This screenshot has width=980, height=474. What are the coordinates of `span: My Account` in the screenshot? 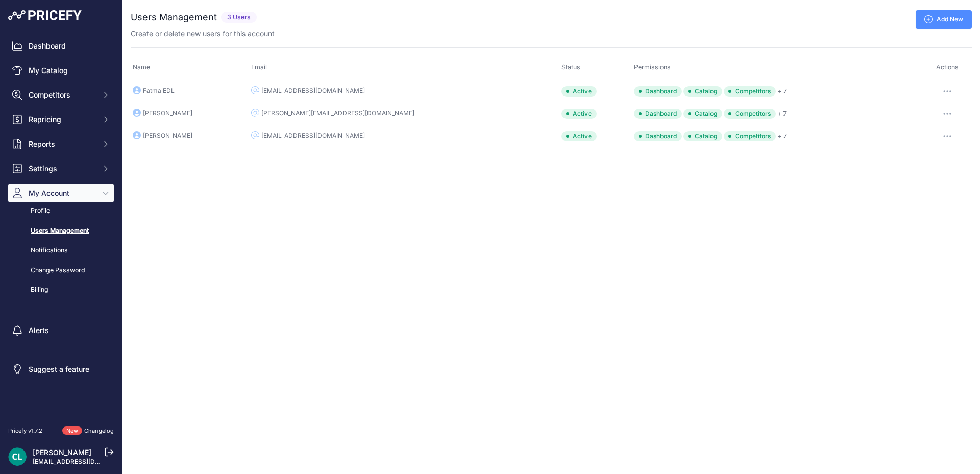 It's located at (62, 193).